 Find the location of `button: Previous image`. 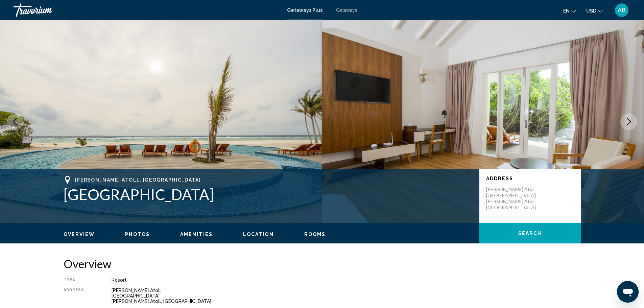

button: Previous image is located at coordinates (15, 122).